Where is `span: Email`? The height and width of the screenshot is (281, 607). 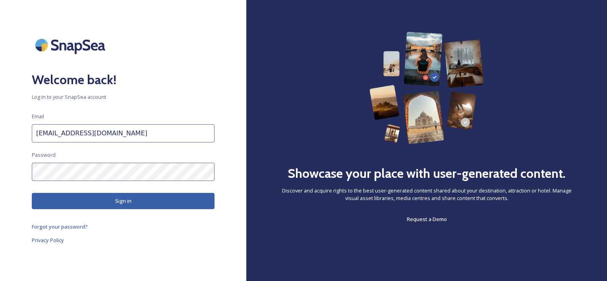
span: Email is located at coordinates (38, 116).